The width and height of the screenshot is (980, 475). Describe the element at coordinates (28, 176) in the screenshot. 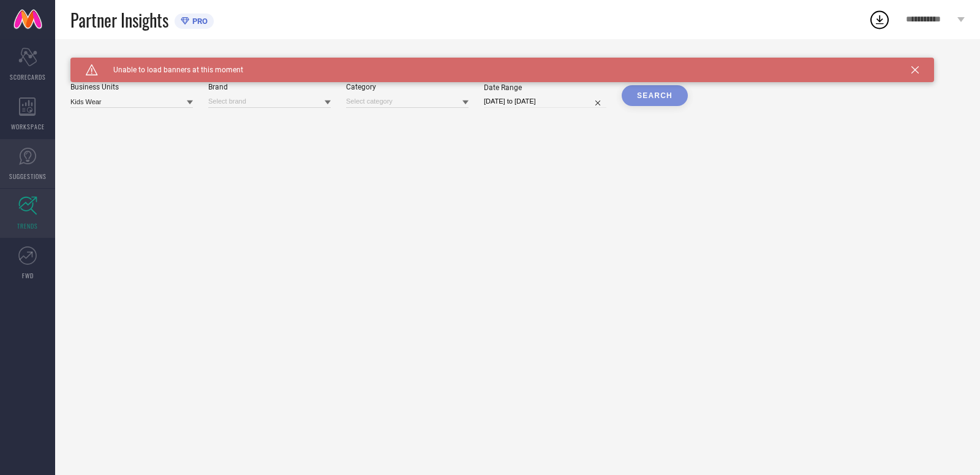

I see `span: SUGGESTIONS` at that location.